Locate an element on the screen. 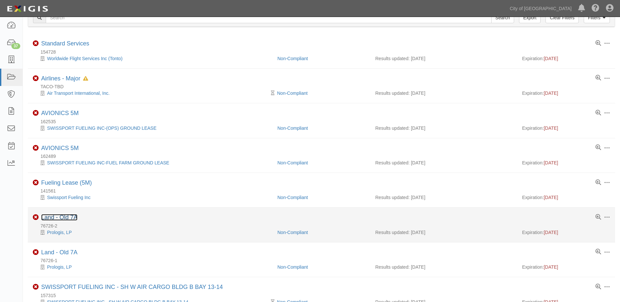 Image resolution: width=620 pixels, height=302 pixels. div: 76726-2 is located at coordinates (324, 226).